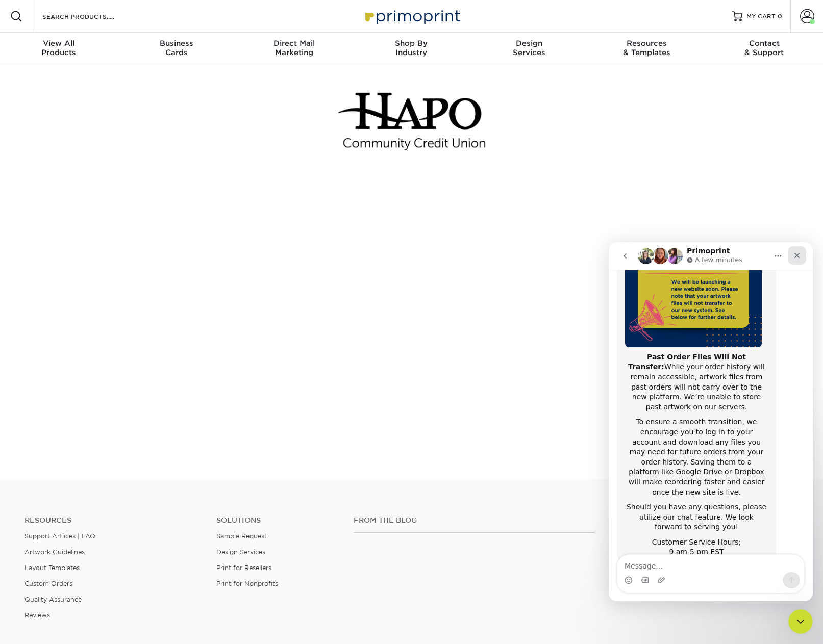 Image resolution: width=823 pixels, height=644 pixels. Describe the element at coordinates (241, 552) in the screenshot. I see `a: Design Services` at that location.